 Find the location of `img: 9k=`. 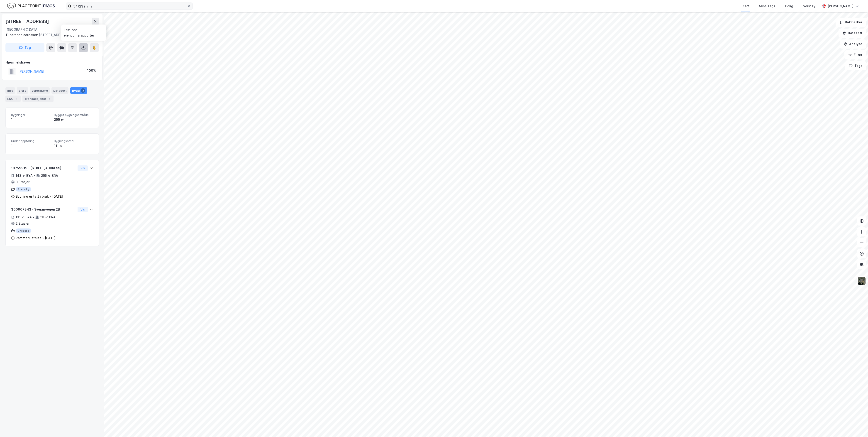

img: 9k= is located at coordinates (862, 281).